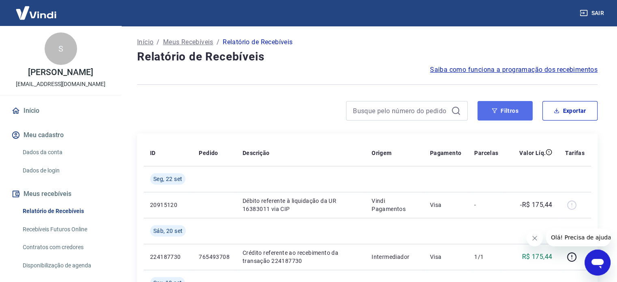 Image resolution: width=617 pixels, height=282 pixels. What do you see at coordinates (513, 70) in the screenshot?
I see `span: Saiba como funciona a programação dos recebimentos` at bounding box center [513, 70].